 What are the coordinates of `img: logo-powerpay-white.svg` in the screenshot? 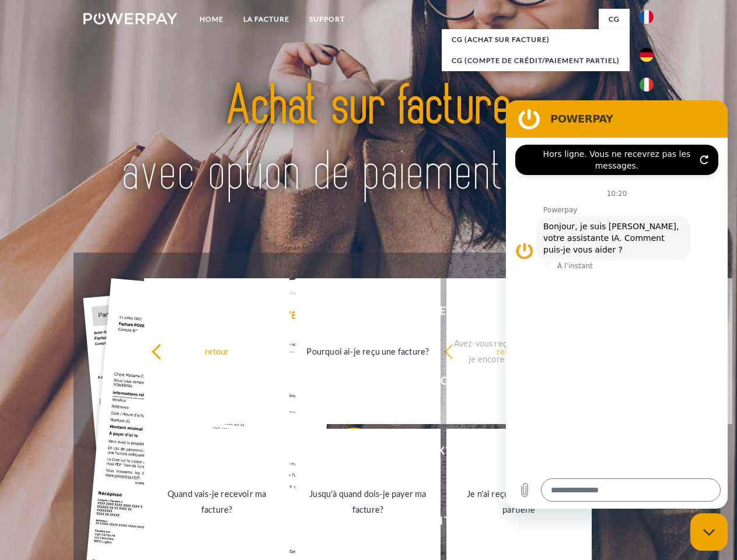 It's located at (130, 19).